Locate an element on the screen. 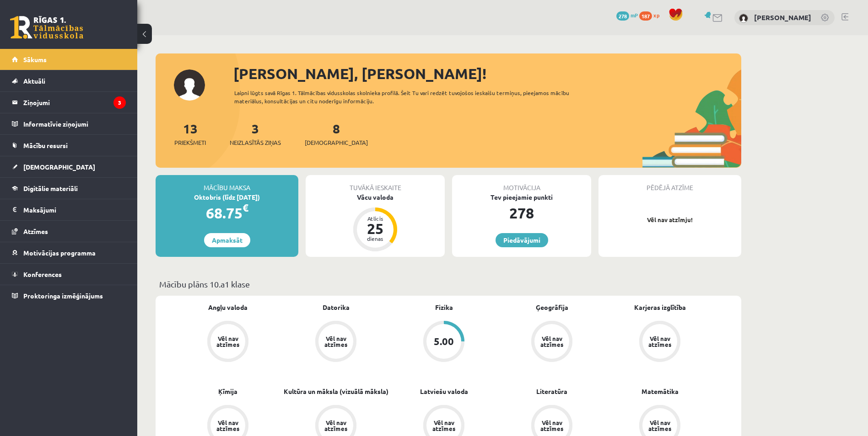 The width and height of the screenshot is (868, 436). a: Angļu valoda is located at coordinates (228, 307).